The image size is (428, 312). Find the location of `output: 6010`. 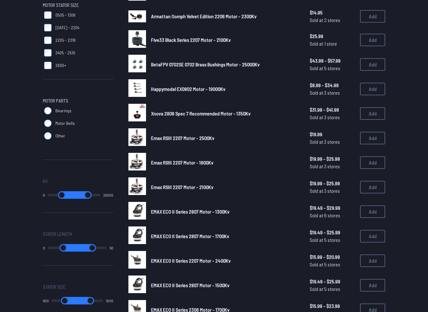

output: 6010 is located at coordinates (109, 301).